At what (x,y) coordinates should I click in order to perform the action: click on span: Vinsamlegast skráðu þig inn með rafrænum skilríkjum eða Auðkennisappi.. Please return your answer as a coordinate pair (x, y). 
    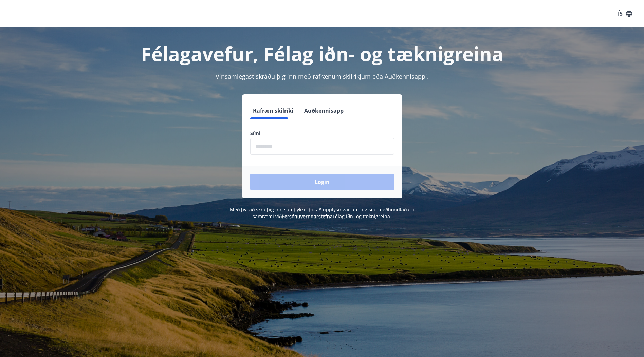
    Looking at the image, I should click on (322, 76).